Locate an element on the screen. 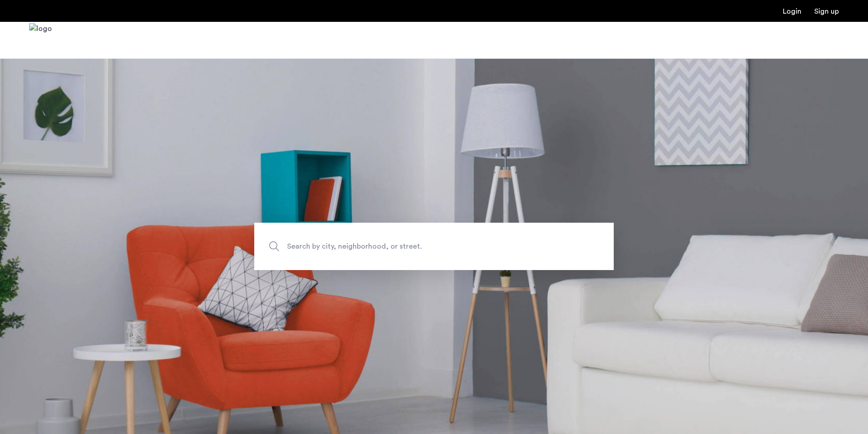 The height and width of the screenshot is (434, 868). a: Registration is located at coordinates (826, 12).